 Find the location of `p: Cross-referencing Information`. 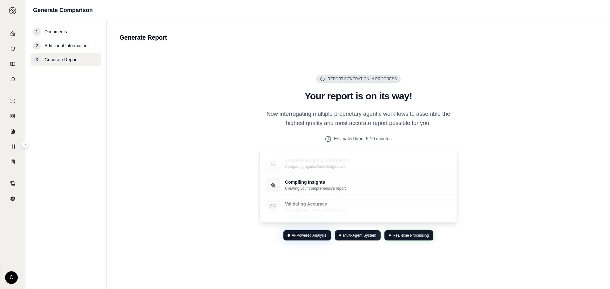

p: Cross-referencing Information is located at coordinates (317, 160).